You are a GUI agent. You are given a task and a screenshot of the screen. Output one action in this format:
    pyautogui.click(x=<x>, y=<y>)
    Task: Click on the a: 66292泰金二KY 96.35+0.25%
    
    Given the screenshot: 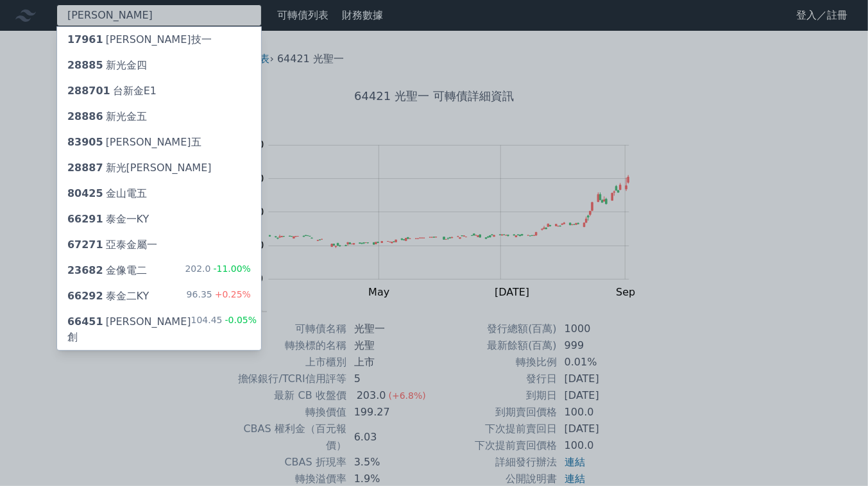 What is the action you would take?
    pyautogui.click(x=159, y=296)
    